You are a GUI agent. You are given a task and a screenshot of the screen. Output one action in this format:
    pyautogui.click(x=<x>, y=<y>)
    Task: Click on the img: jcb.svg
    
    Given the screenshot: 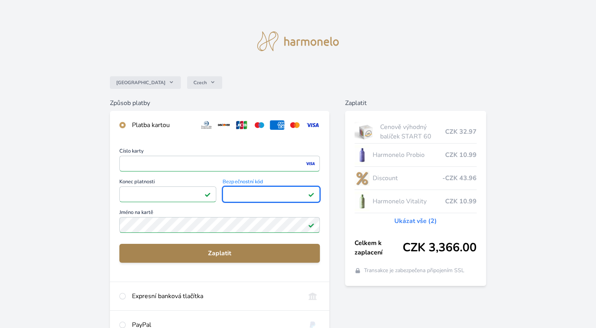 What is the action you would take?
    pyautogui.click(x=241, y=125)
    